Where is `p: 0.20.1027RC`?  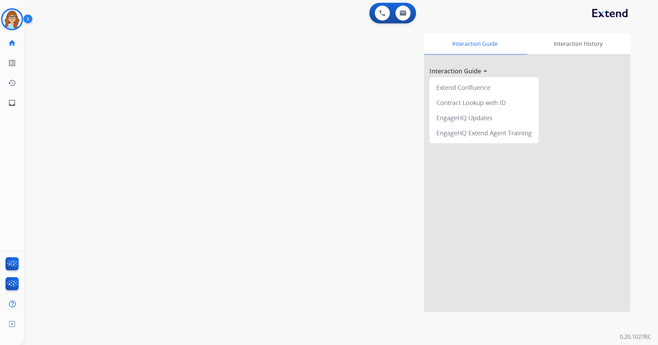
p: 0.20.1027RC is located at coordinates (635, 336).